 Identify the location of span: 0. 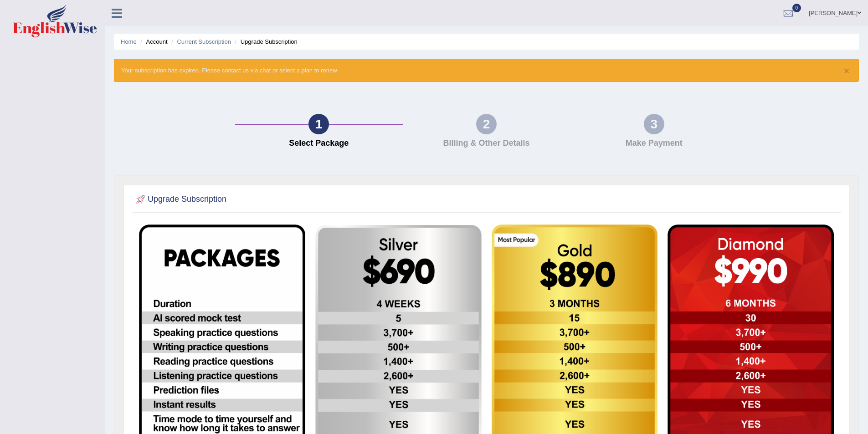
(797, 7).